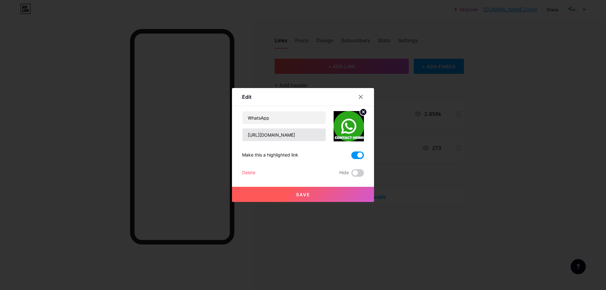 The width and height of the screenshot is (606, 290). Describe the element at coordinates (249, 173) in the screenshot. I see `div: Delete` at that location.